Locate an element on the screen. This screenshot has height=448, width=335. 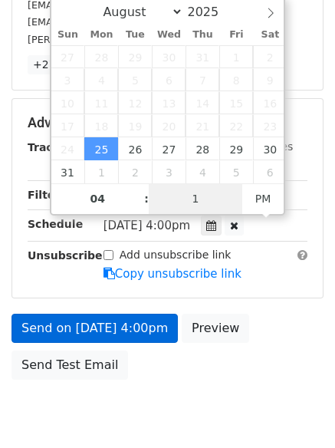
a: +27 more is located at coordinates (60, 64).